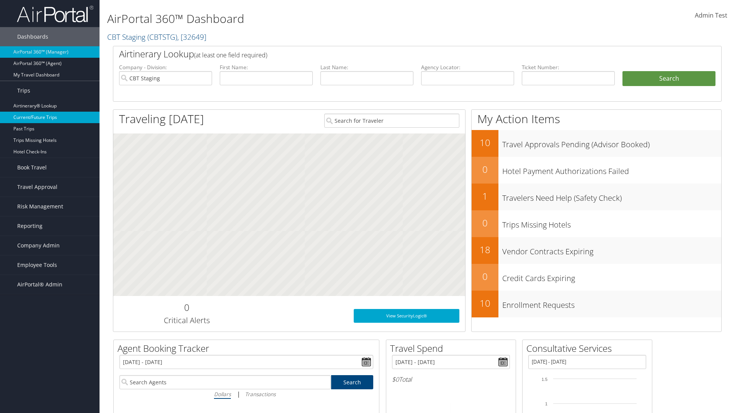  What do you see at coordinates (222, 394) in the screenshot?
I see `i: Dollars` at bounding box center [222, 394].